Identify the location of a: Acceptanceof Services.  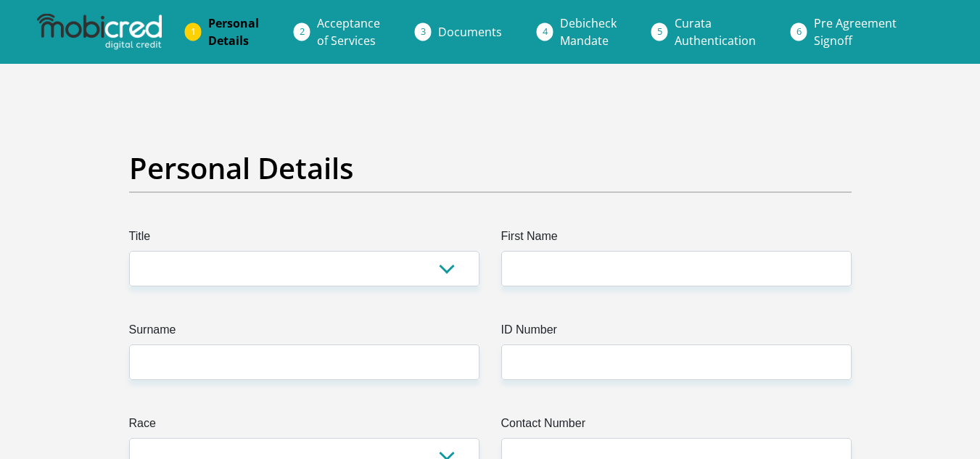
(348, 32).